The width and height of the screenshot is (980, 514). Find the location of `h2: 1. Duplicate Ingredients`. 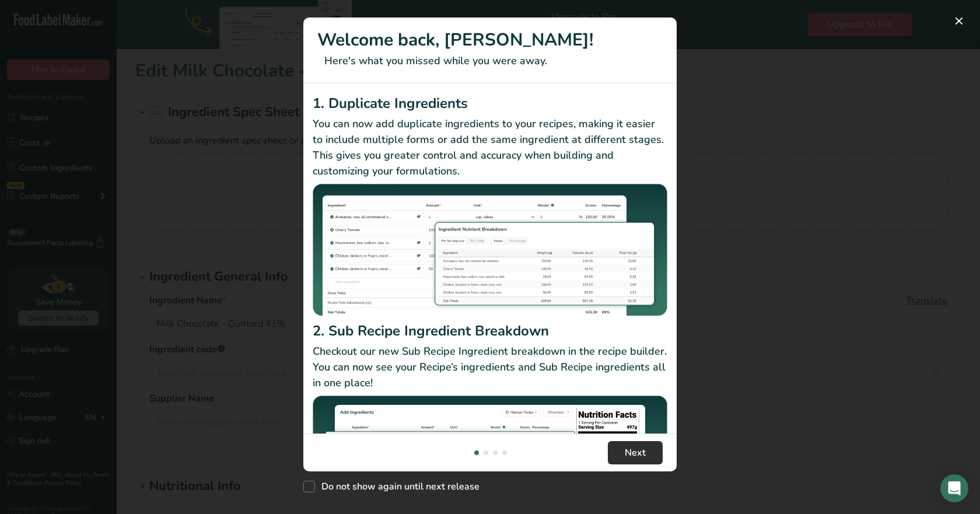

h2: 1. Duplicate Ingredients is located at coordinates (490, 103).